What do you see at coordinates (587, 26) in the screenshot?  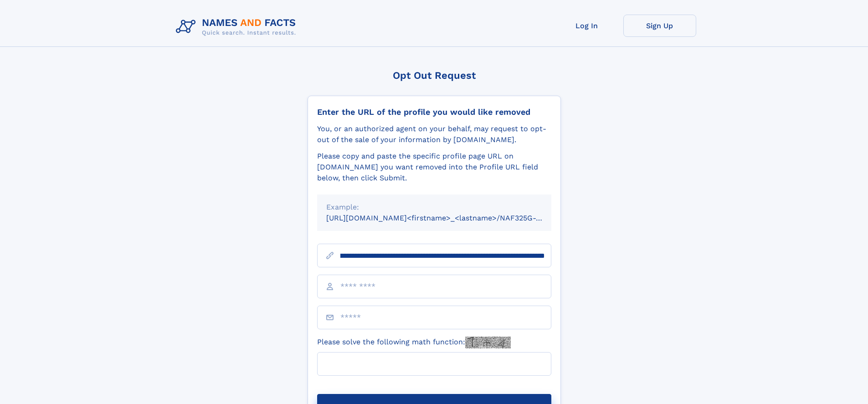 I see `a: Log In` at bounding box center [587, 26].